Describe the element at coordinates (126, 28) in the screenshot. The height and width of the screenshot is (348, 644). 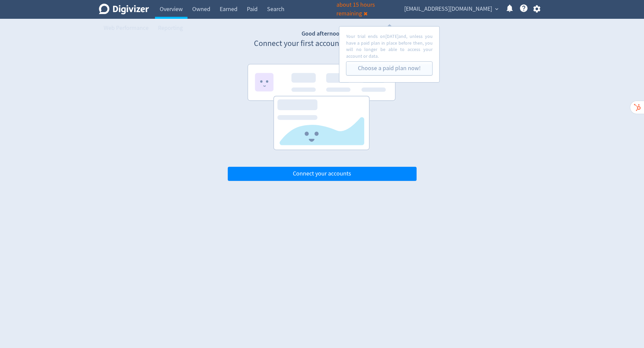
I see `a: Web Performance` at that location.